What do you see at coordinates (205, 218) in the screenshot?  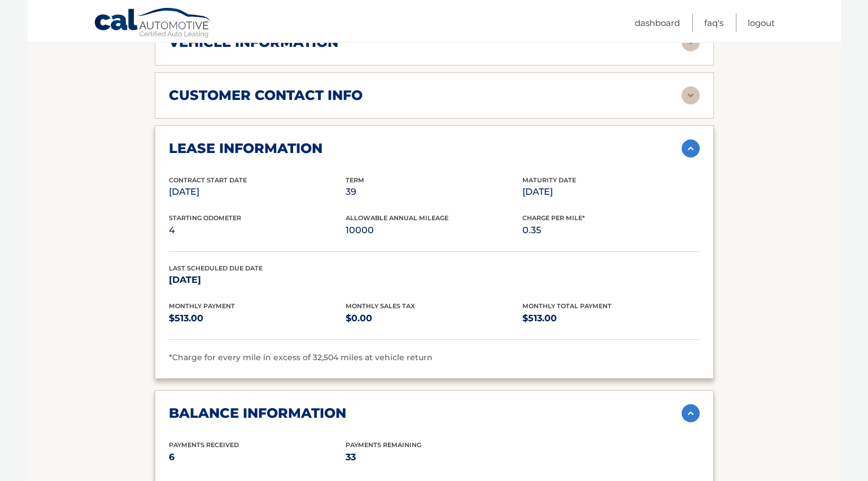 I see `span: Starting Odometer` at bounding box center [205, 218].